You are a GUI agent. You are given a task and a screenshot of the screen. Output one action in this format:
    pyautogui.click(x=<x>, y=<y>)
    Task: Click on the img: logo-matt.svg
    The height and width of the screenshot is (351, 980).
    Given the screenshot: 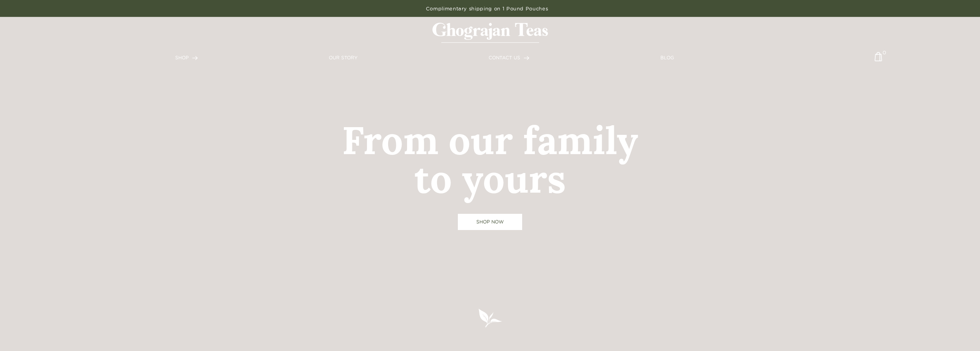 What is the action you would take?
    pyautogui.click(x=490, y=32)
    